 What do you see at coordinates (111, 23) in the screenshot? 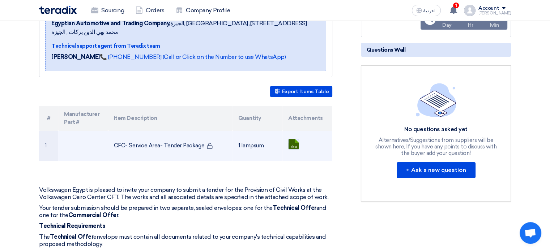
I see `b: Egyptian Automotive and Trading Company,` at bounding box center [111, 23].